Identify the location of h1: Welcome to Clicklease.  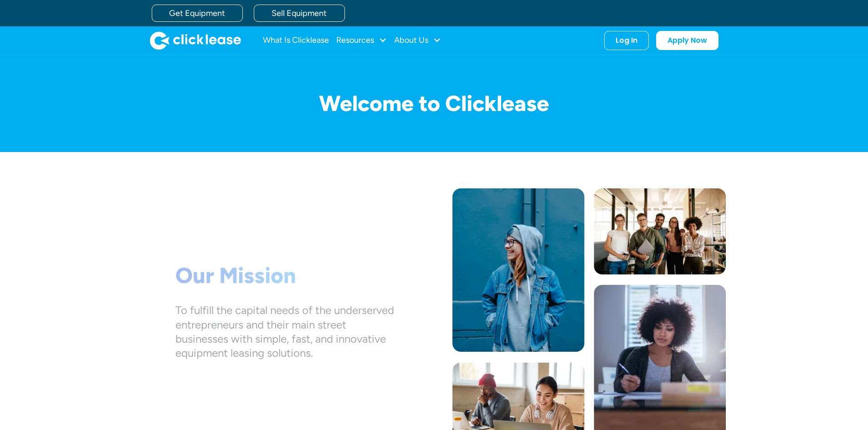
(434, 103).